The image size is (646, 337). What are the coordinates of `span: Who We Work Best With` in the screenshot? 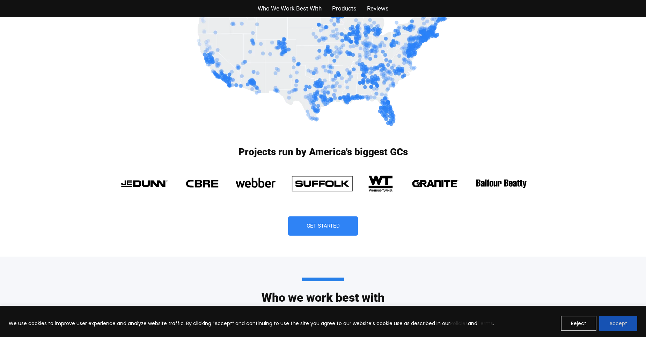 It's located at (289, 8).